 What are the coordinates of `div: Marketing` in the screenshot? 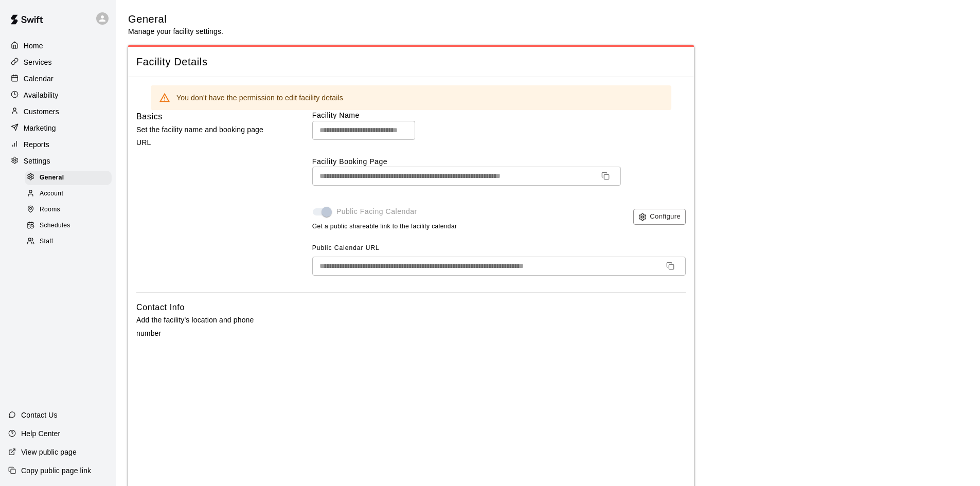 It's located at (58, 128).